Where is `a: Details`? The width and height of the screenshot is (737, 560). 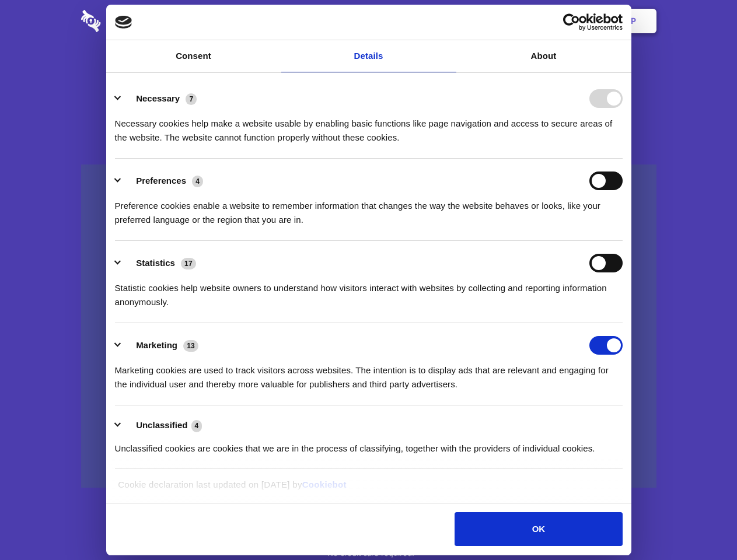 a: Details is located at coordinates (368, 56).